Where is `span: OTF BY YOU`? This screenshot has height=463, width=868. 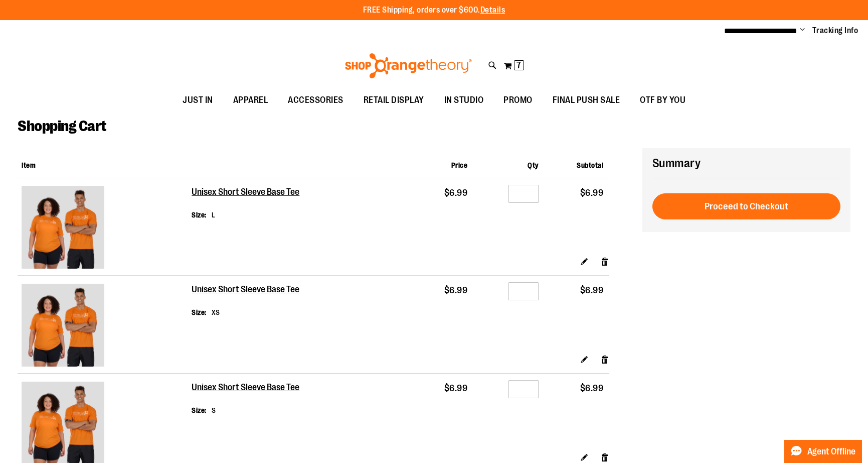 span: OTF BY YOU is located at coordinates (662, 100).